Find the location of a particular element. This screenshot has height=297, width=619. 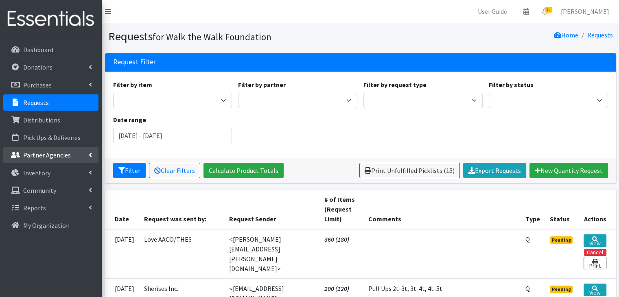

th: Status is located at coordinates (562, 209).